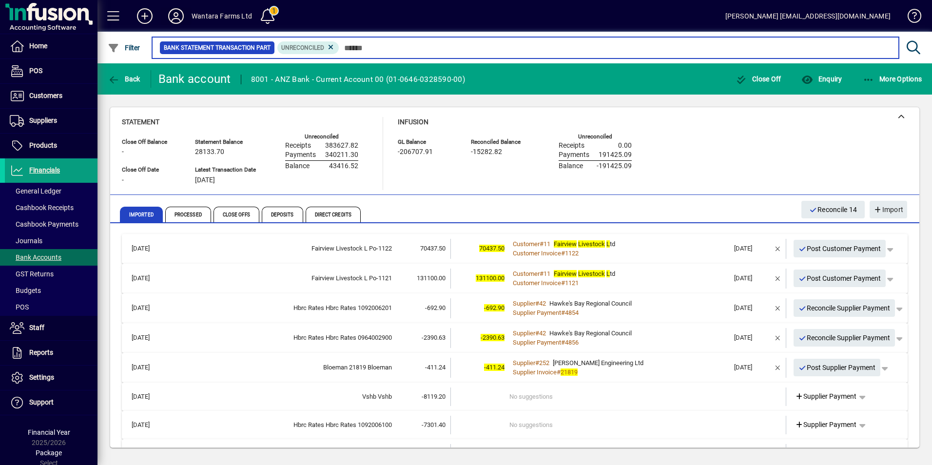 This screenshot has height=465, width=932. I want to click on div: 8001 - ANZ Bank - Current Account 00 (01-0646-0328590-00), so click(358, 79).